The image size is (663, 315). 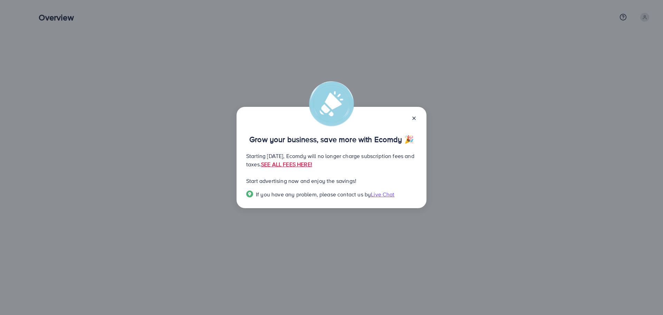 What do you see at coordinates (313, 194) in the screenshot?
I see `span: If you have any problem, please contact us by` at bounding box center [313, 194].